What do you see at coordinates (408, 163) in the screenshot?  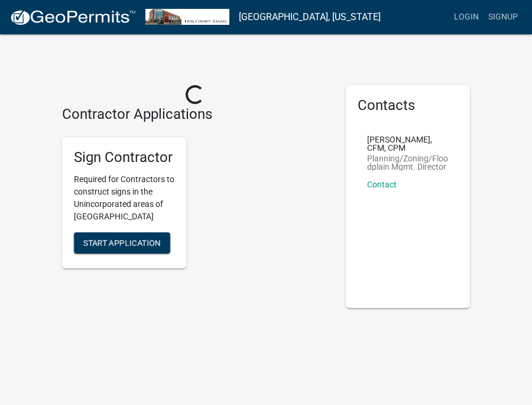 I see `p: Planning/Zoning/Floodplain Mgmt. Director` at bounding box center [408, 163].